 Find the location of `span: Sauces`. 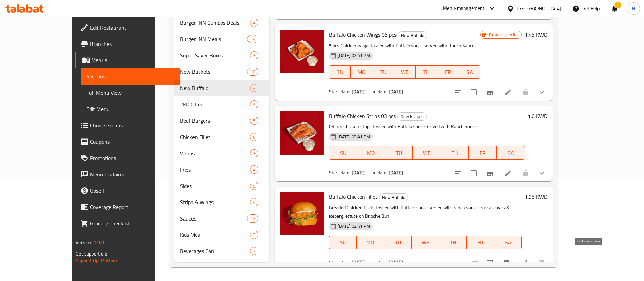

span: Sauces is located at coordinates (214, 219).